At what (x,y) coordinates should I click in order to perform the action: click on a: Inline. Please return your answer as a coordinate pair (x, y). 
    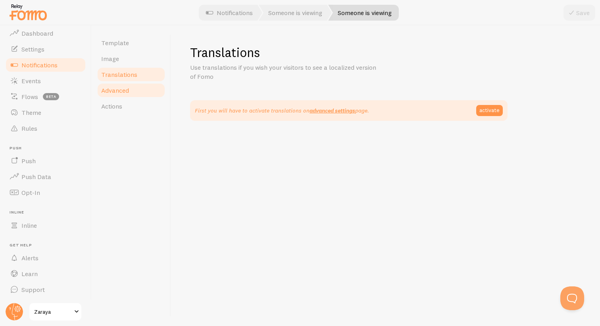
    Looking at the image, I should click on (46, 226).